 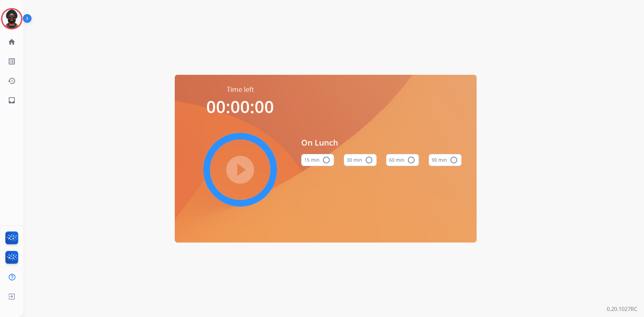 I want to click on button: 90 min, so click(x=445, y=160).